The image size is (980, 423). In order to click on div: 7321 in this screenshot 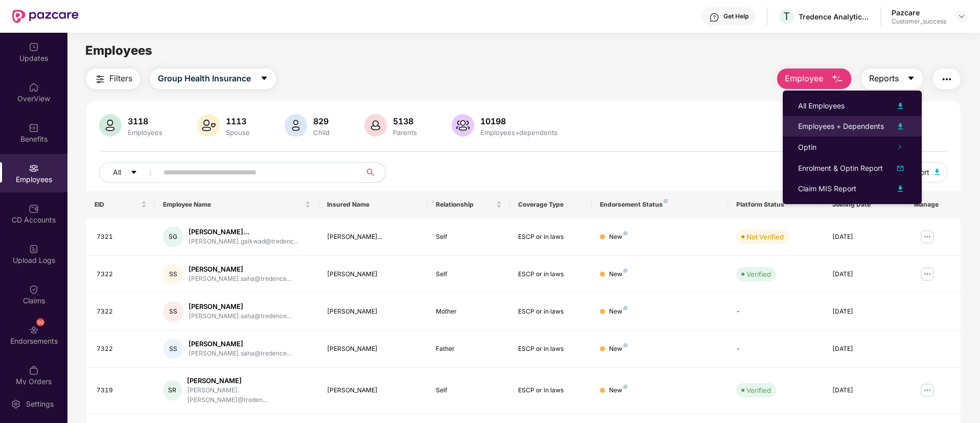, I will do `click(122, 237)`.